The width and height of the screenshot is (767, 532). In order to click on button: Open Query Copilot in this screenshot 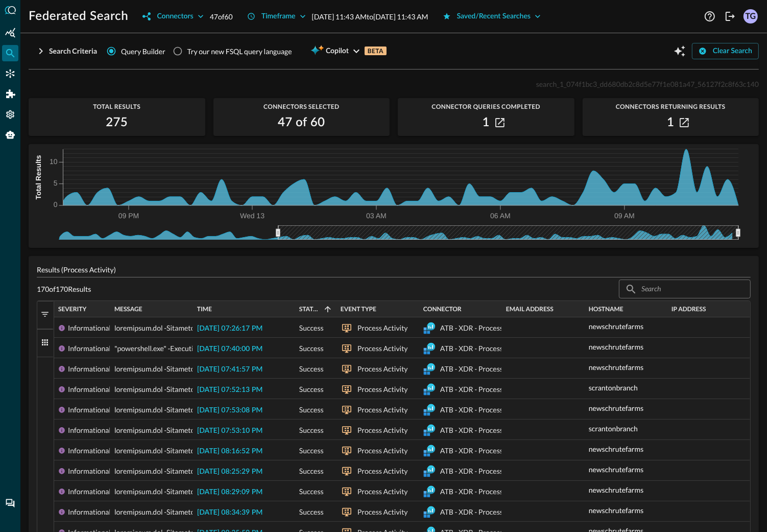, I will do `click(680, 51)`.